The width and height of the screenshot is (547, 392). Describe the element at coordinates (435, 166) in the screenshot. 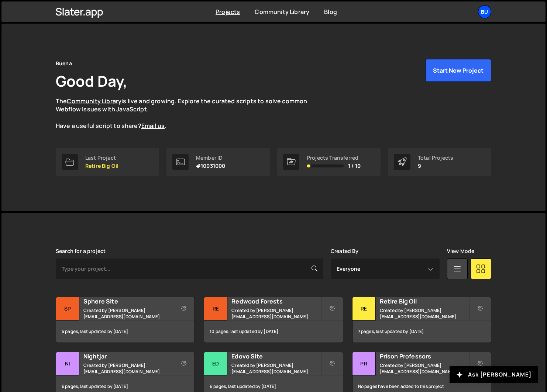

I see `p: 9` at that location.